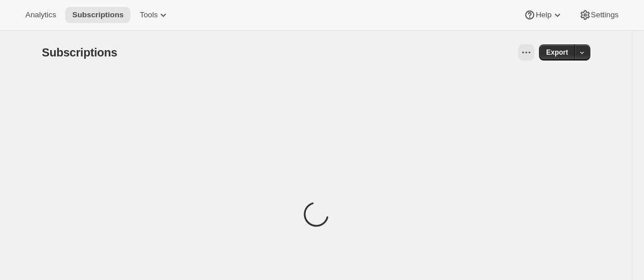  I want to click on button: View actions for Subscriptions, so click(526, 52).